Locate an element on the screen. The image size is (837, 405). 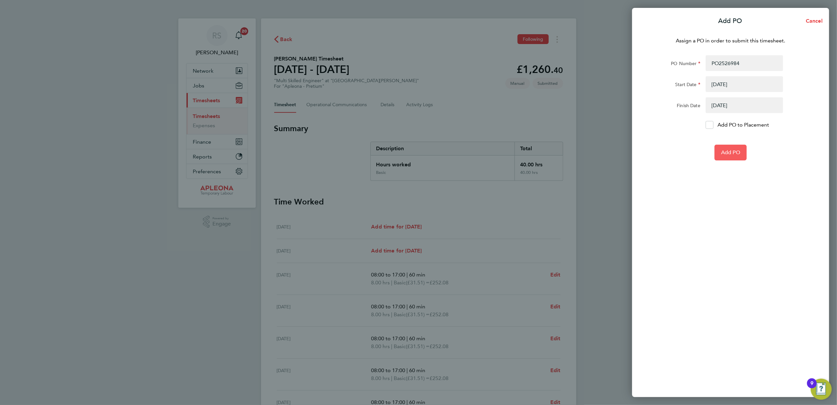
button: Open Resource Center, 9 new notifications is located at coordinates (821, 389).